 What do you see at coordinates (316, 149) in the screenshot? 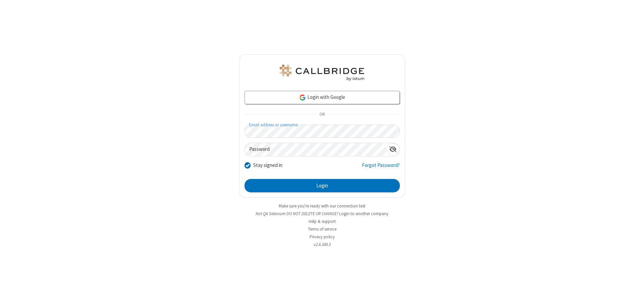
I see `input: Password` at bounding box center [316, 149].